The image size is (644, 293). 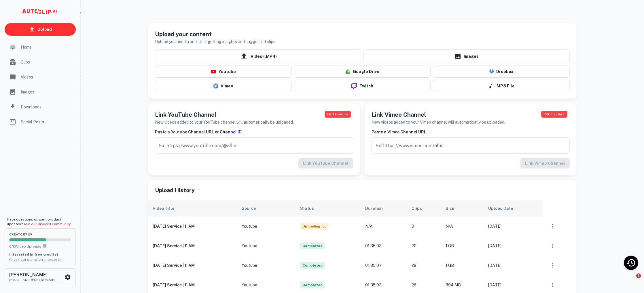 I want to click on th: Size, so click(x=463, y=208).